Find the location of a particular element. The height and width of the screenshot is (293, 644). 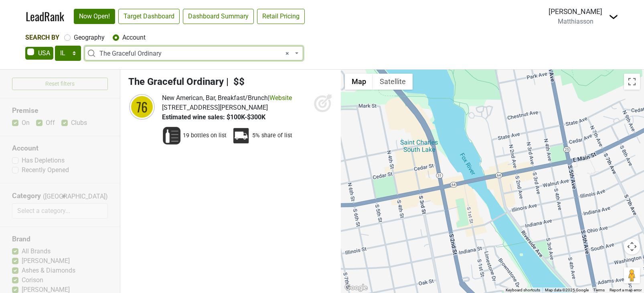

a: Open this area in Google Maps (opens a new window) is located at coordinates (356, 288).